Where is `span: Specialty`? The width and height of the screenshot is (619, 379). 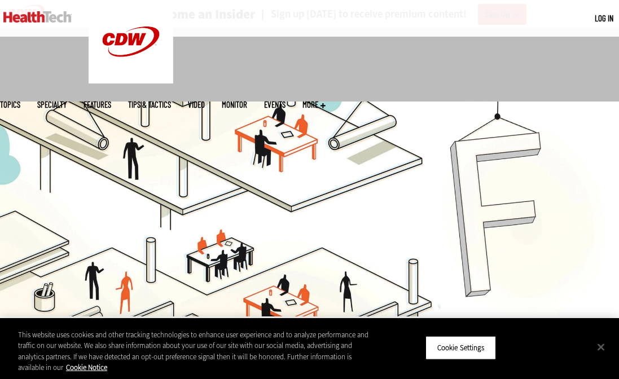 span: Specialty is located at coordinates (52, 104).